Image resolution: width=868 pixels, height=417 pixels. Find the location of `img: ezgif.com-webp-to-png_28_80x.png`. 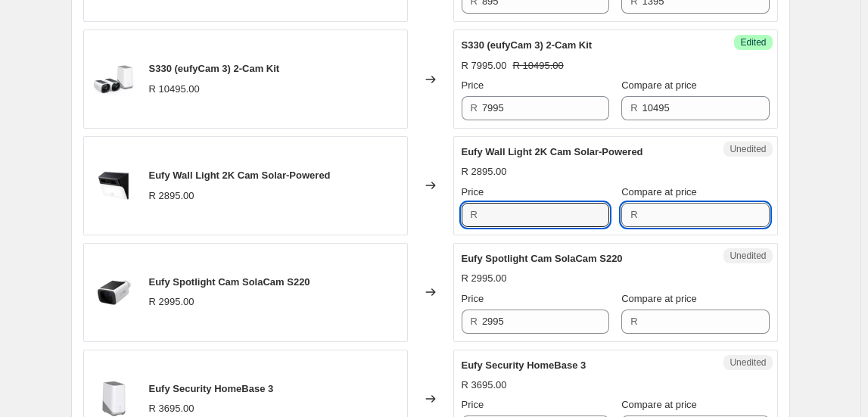

img: ezgif.com-webp-to-png_28_80x.png is located at coordinates (115, 79).